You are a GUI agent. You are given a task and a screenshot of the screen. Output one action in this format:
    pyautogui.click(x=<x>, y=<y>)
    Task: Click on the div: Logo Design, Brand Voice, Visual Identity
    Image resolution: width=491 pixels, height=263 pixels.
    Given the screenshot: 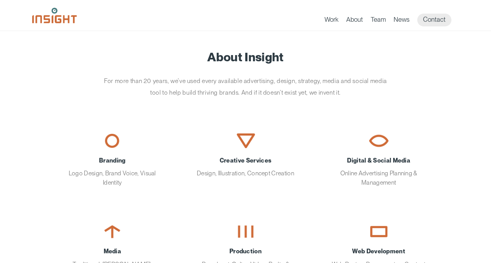 What is the action you would take?
    pyautogui.click(x=112, y=171)
    